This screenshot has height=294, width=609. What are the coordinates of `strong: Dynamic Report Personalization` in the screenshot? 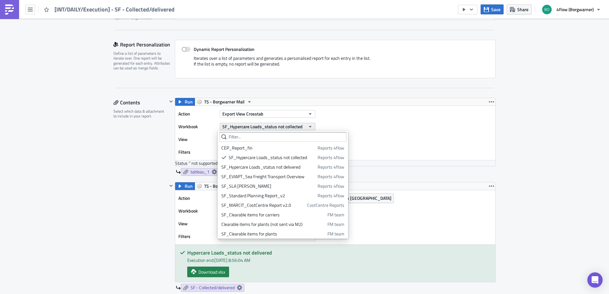 It's located at (224, 49).